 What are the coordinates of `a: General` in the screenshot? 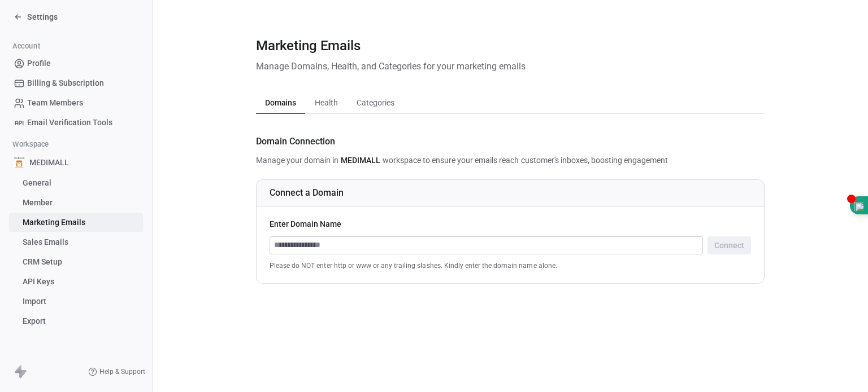 It's located at (75, 183).